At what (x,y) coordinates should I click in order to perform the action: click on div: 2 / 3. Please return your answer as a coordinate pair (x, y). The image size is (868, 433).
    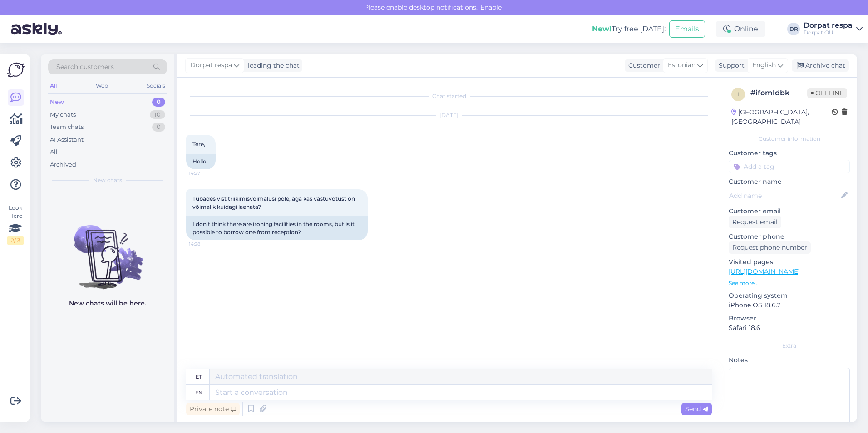
    Looking at the image, I should click on (15, 241).